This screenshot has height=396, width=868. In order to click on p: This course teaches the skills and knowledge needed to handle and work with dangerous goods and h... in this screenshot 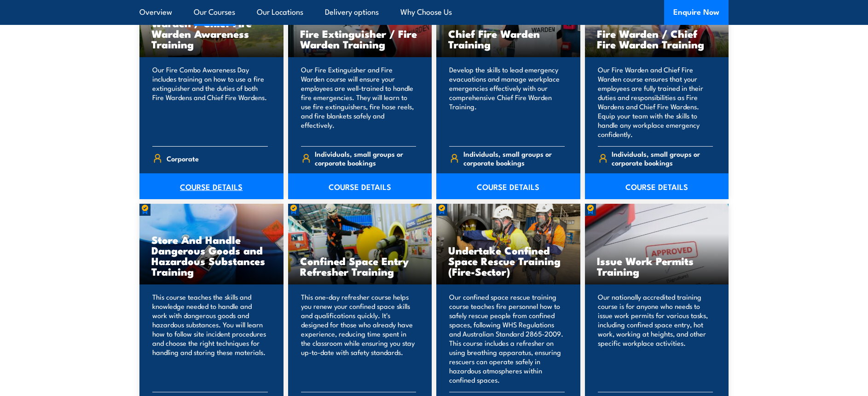, I will do `click(210, 338)`.